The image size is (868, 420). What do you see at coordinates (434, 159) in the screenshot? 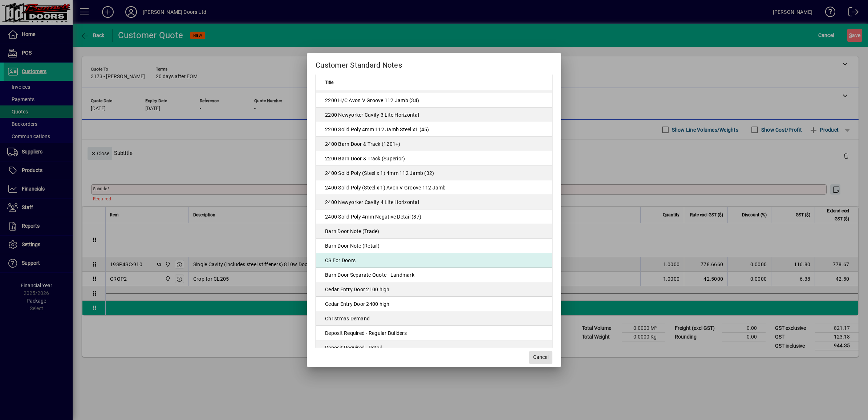
I see `td: 2200 Barn Door & Track (Superior)` at bounding box center [434, 159].